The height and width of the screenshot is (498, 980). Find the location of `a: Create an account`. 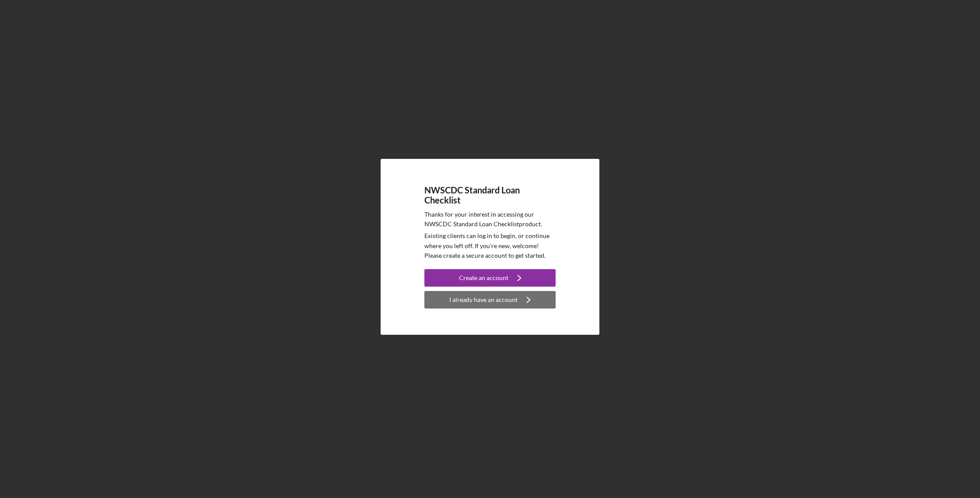

a: Create an account is located at coordinates (490, 278).